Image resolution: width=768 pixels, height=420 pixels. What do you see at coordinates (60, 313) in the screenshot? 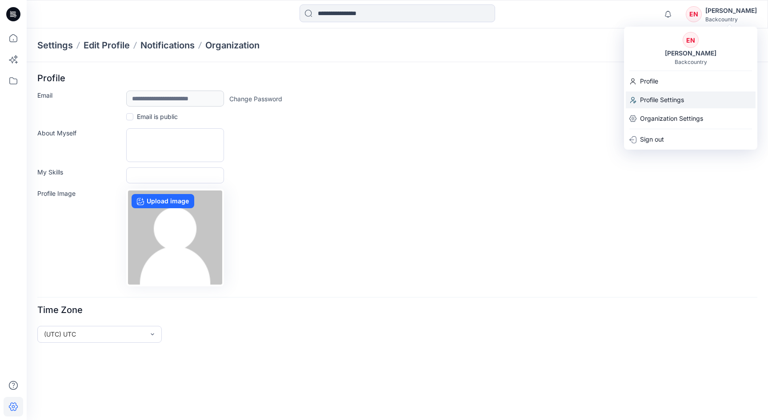
I see `p: Time Zone` at bounding box center [60, 313].